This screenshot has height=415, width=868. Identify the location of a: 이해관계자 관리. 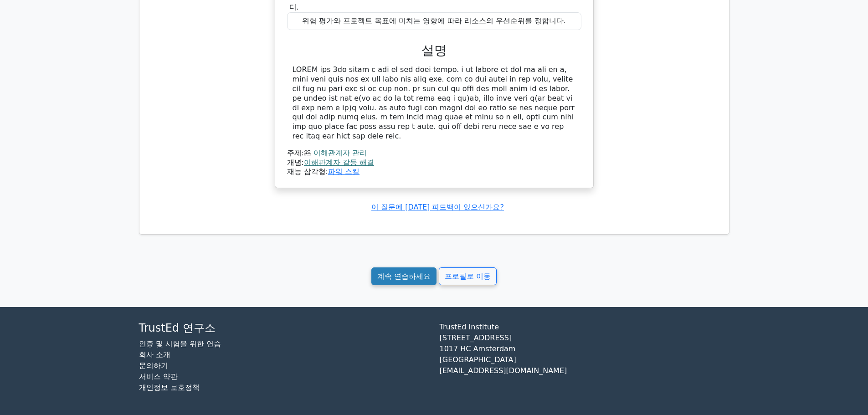
(340, 153).